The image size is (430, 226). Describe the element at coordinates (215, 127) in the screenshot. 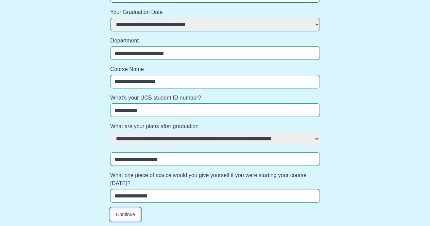

I see `label: What are your plans after graduation` at that location.